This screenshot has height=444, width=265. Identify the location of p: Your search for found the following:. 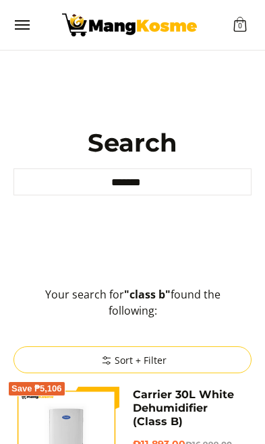
(132, 310).